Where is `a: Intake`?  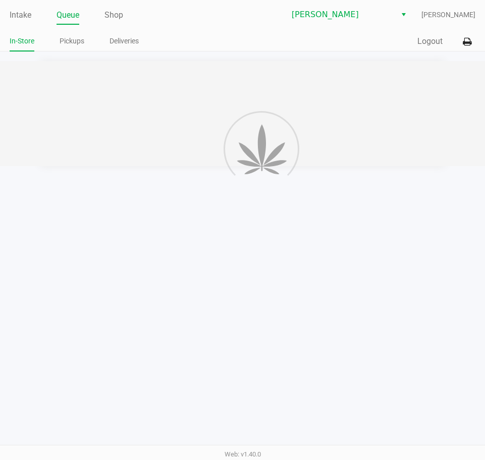
a: Intake is located at coordinates (20, 15).